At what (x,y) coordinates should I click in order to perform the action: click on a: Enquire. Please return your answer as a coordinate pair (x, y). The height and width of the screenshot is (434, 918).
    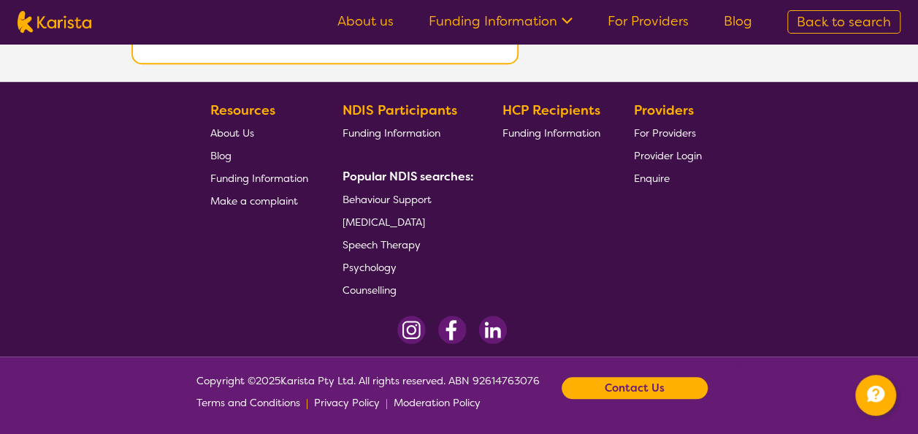
    Looking at the image, I should click on (667, 177).